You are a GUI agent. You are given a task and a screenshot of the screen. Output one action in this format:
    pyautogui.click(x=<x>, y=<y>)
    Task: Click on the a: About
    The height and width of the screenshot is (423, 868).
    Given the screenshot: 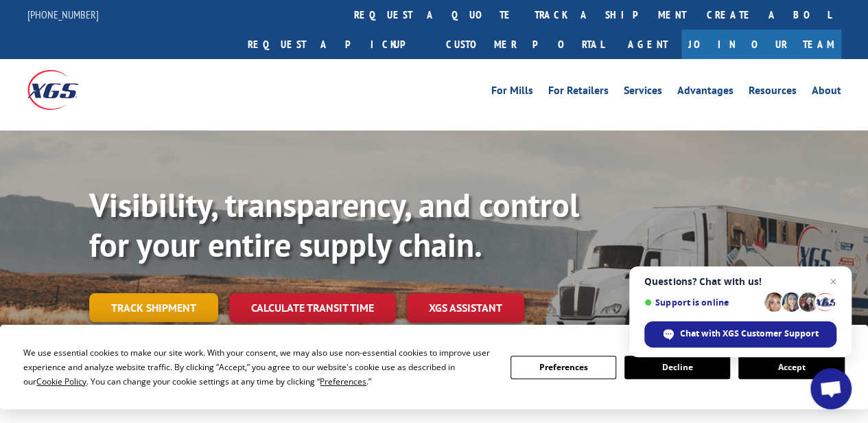 What is the action you would take?
    pyautogui.click(x=826, y=92)
    